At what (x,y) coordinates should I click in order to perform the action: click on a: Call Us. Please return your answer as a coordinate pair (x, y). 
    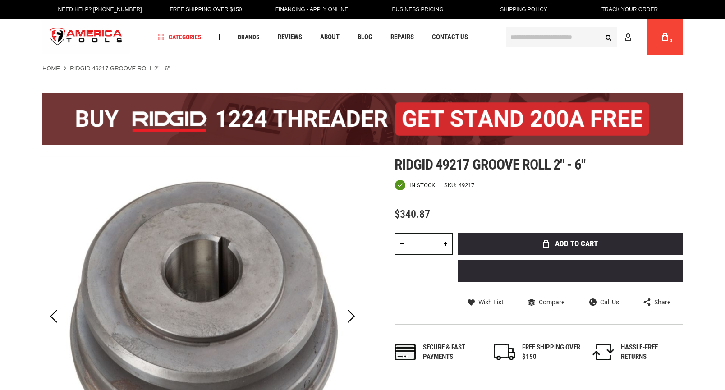
    Looking at the image, I should click on (604, 302).